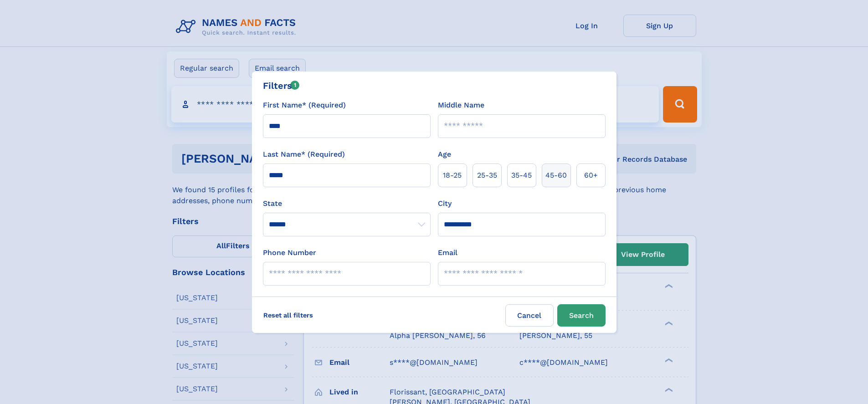 This screenshot has width=868, height=404. I want to click on div: Filters, so click(281, 85).